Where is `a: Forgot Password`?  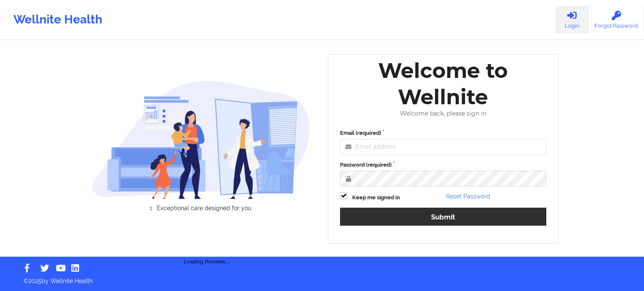 a: Forgot Password is located at coordinates (616, 20).